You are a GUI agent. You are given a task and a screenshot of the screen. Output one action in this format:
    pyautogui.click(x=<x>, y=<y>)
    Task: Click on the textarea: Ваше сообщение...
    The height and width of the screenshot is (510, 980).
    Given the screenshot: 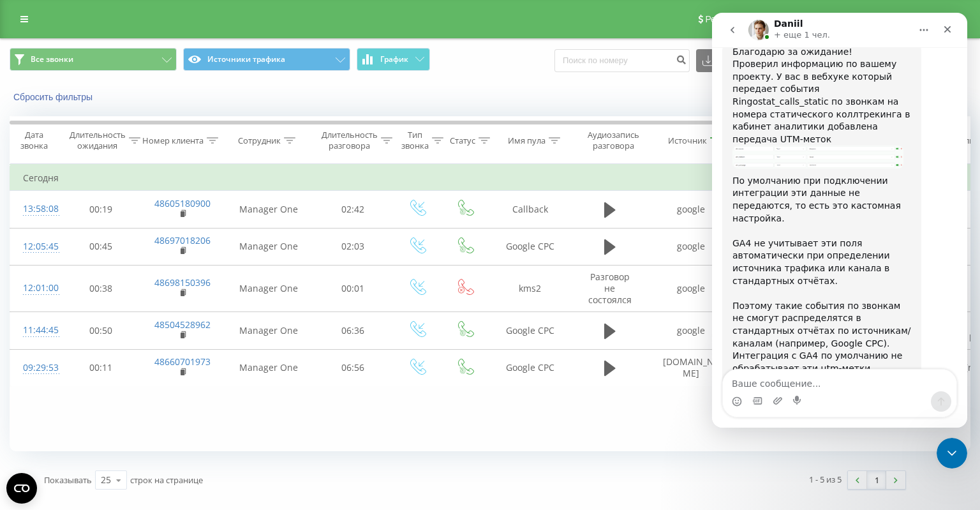 What is the action you would take?
    pyautogui.click(x=128, y=368)
    